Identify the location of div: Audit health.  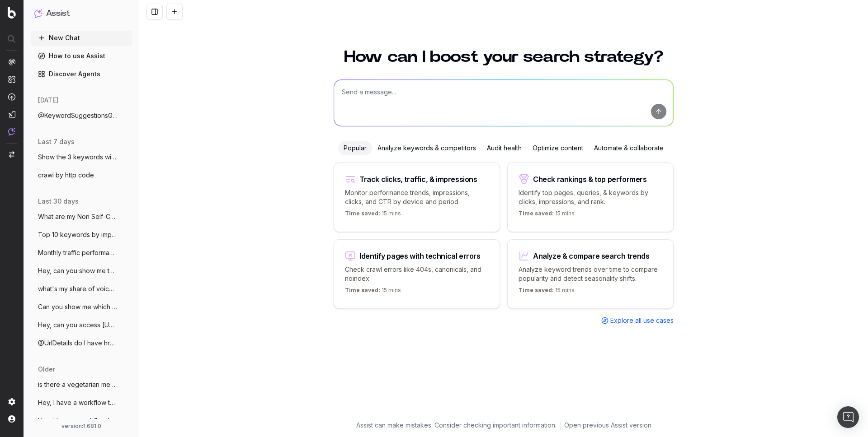
(504, 148).